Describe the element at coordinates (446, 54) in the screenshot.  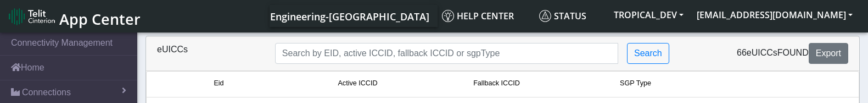
I see `input: Search...` at that location.